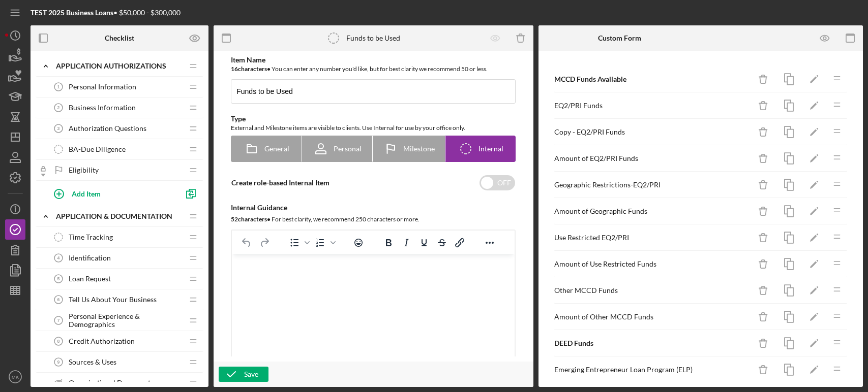  What do you see at coordinates (388, 243) in the screenshot?
I see `button: Bold` at bounding box center [388, 243].